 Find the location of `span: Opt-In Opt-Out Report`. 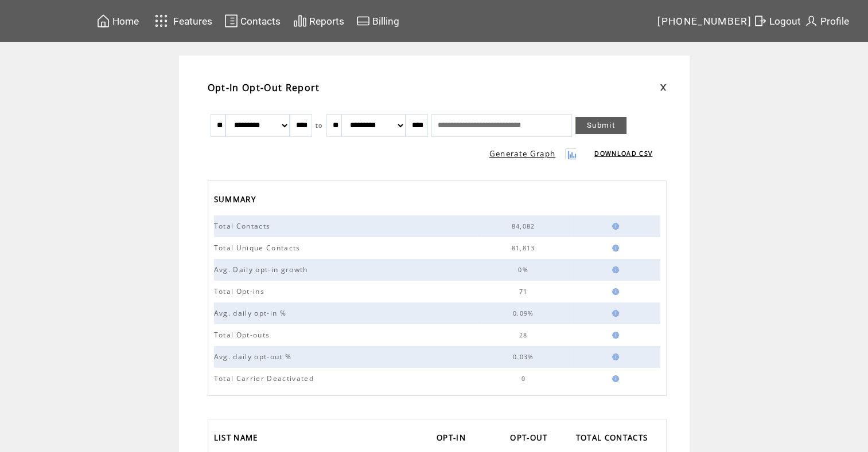

span: Opt-In Opt-Out Report is located at coordinates (264, 87).